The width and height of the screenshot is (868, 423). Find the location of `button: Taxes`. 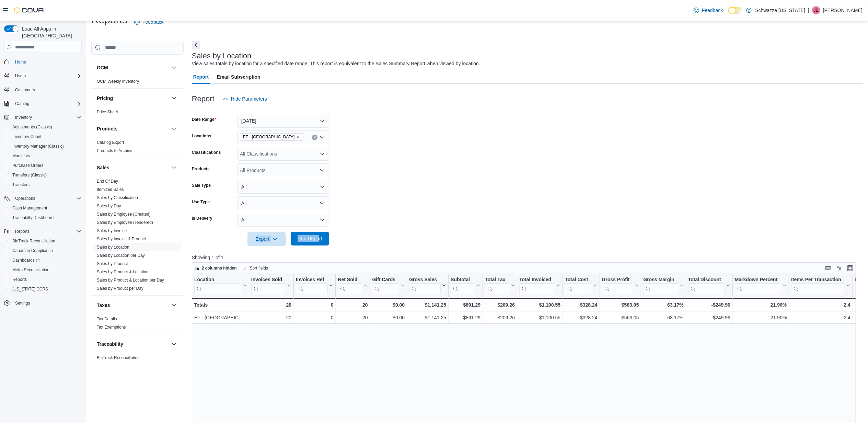

button: Taxes is located at coordinates (132, 305).